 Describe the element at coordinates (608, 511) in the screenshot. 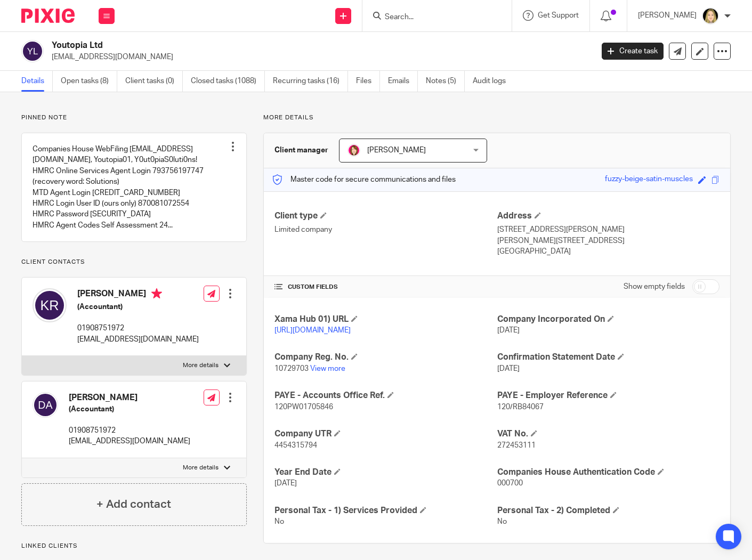

I see `h4: Personal Tax - 2) Completed` at that location.